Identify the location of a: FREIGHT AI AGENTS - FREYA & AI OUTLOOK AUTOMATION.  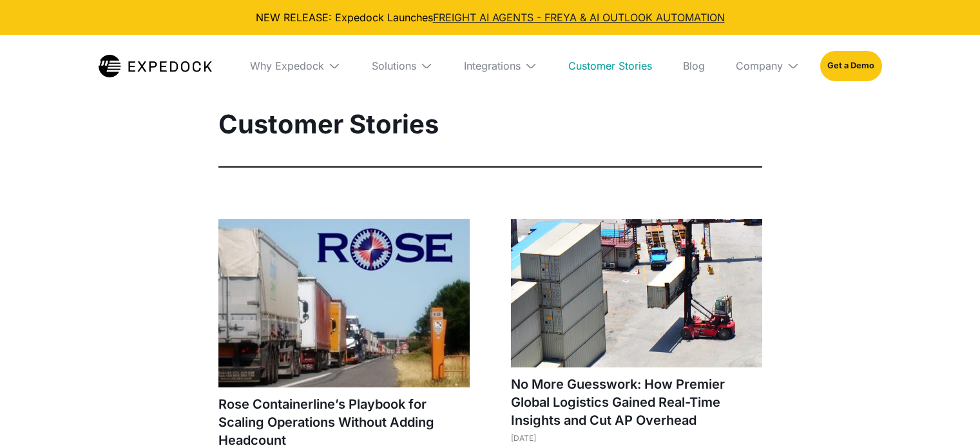
(578, 17).